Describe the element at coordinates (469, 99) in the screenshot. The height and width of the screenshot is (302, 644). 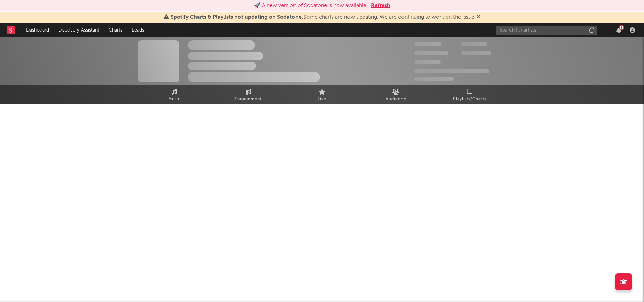
I see `span: Playlists/Charts` at that location.